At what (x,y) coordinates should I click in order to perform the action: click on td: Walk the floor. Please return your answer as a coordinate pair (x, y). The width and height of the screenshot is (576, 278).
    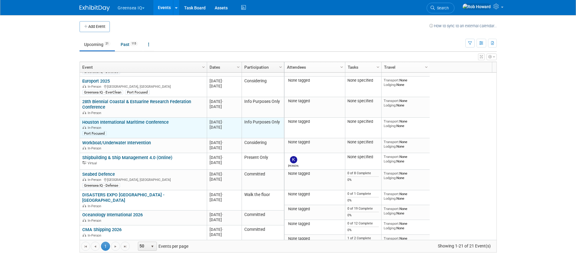
    Looking at the image, I should click on (263, 200).